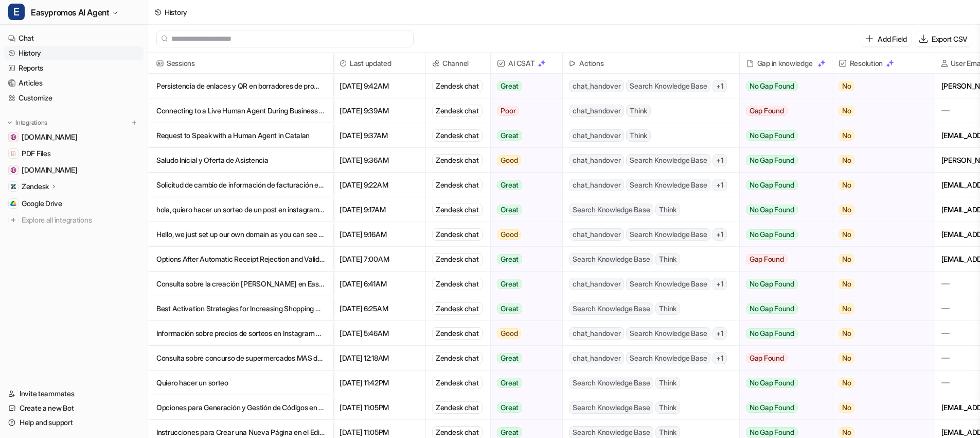 This screenshot has width=980, height=438. I want to click on a: History, so click(73, 53).